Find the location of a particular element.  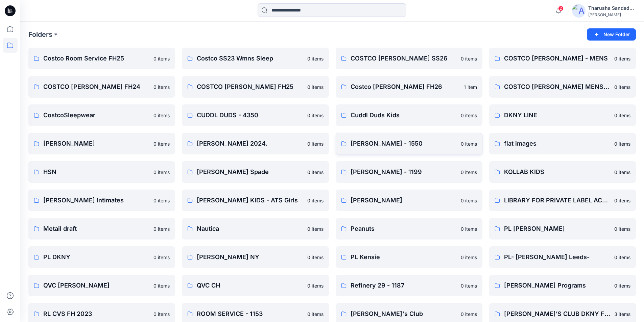

p: Costco Room Service FH25 is located at coordinates (96, 59).